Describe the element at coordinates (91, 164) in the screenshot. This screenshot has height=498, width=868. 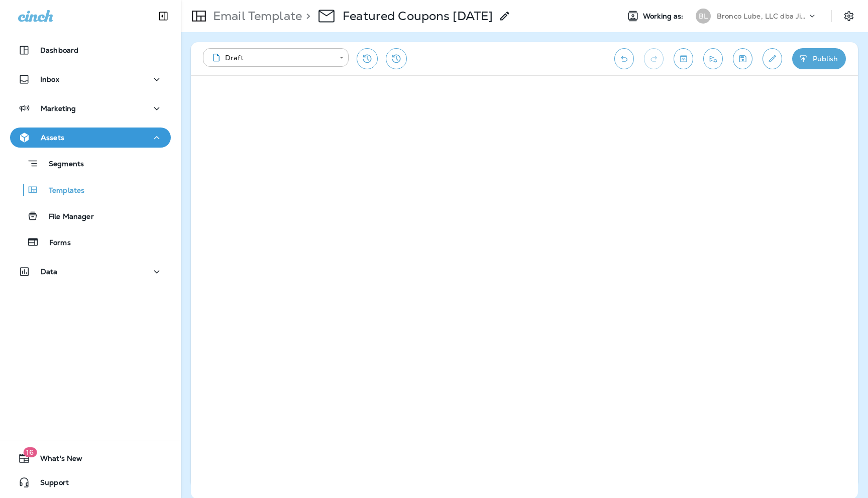
I see `button: Segments` at that location.